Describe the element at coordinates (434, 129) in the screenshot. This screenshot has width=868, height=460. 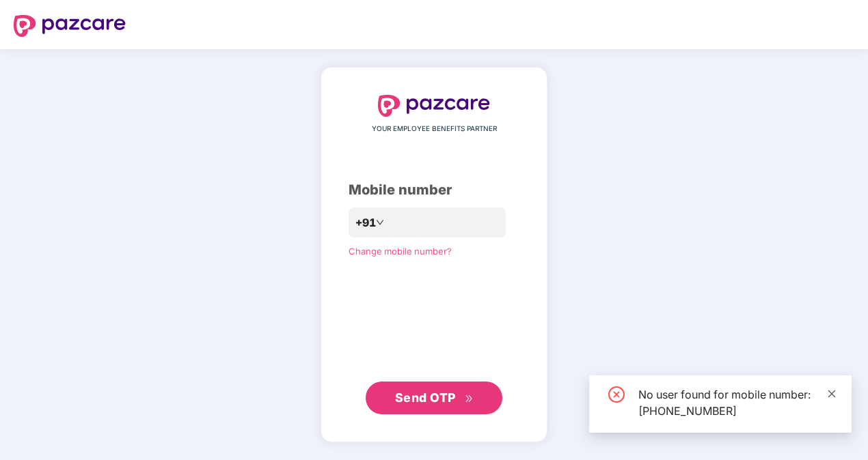
I see `span: YOUR EMPLOYEE BENEFITS PARTNER` at that location.